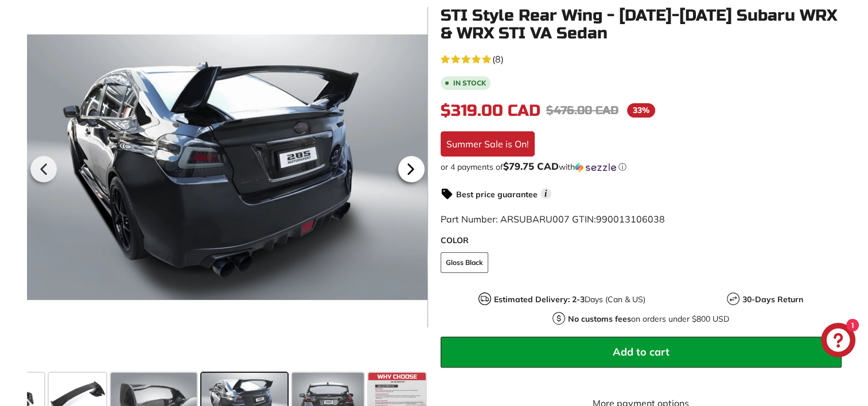 This screenshot has width=868, height=406. What do you see at coordinates (641, 166) in the screenshot?
I see `div: or 4 payments of with` at bounding box center [641, 166].